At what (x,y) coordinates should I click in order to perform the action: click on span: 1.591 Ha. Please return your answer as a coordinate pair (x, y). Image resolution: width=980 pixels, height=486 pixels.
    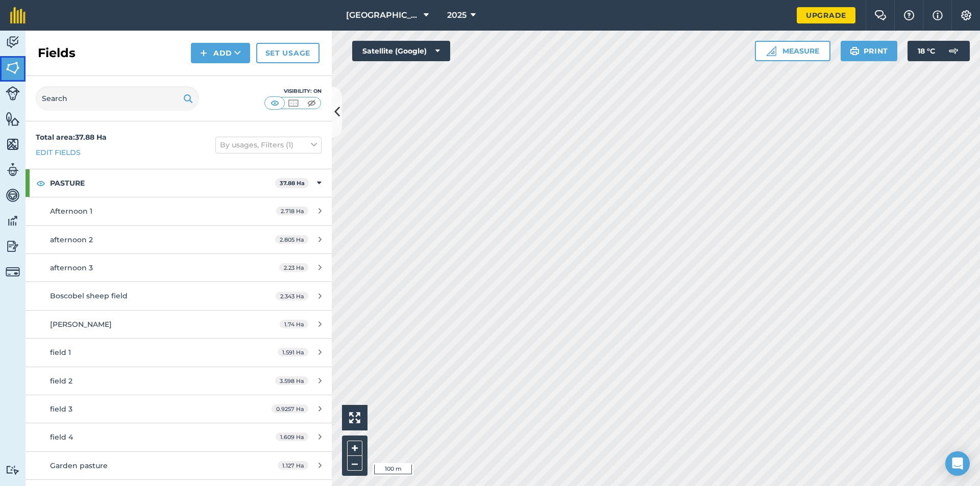
    Looking at the image, I should click on (293, 352).